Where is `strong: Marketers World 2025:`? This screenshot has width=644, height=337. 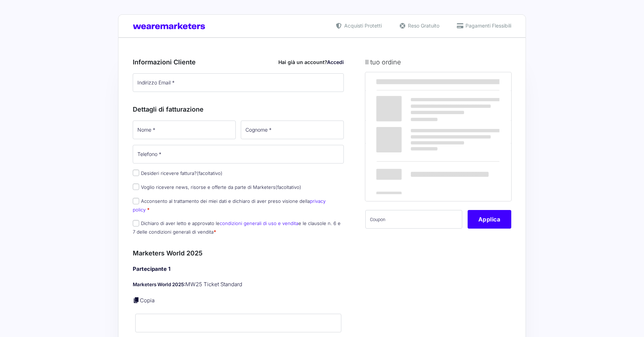
strong: Marketers World 2025: is located at coordinates (159, 285).